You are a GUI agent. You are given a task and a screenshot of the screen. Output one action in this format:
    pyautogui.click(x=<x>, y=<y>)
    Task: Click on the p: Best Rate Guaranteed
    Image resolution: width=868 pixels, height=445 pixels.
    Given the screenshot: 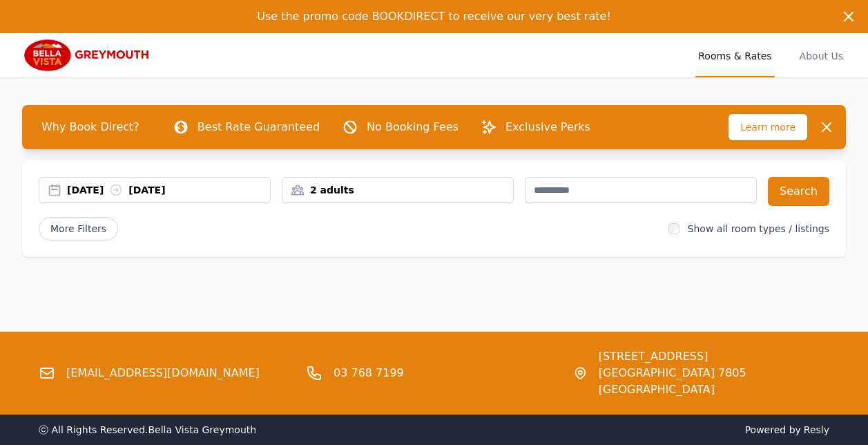 What is the action you would take?
    pyautogui.click(x=258, y=127)
    